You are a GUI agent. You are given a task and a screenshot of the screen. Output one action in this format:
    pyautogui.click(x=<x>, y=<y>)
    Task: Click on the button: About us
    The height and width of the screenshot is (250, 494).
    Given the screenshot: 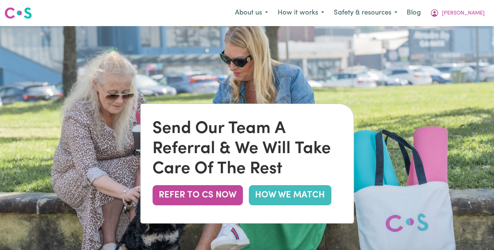 What is the action you would take?
    pyautogui.click(x=251, y=13)
    